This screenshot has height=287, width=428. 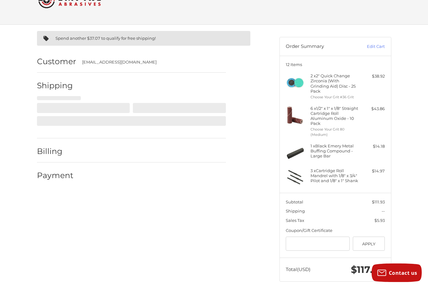 What do you see at coordinates (55, 152) in the screenshot?
I see `h2: Billing` at bounding box center [55, 152].